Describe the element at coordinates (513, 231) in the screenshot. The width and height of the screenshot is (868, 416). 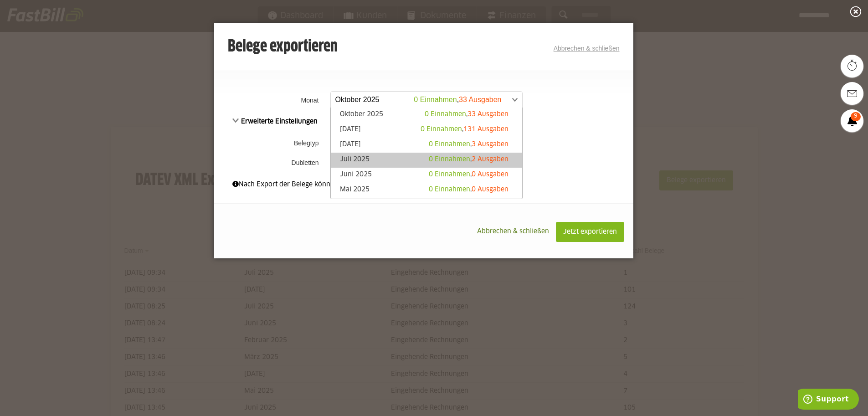
I see `button: Abbrechen & schließen` at that location.